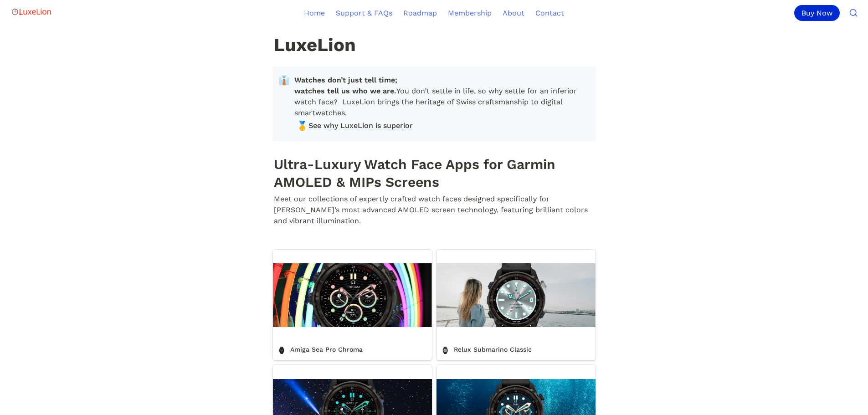 The width and height of the screenshot is (868, 415). What do you see at coordinates (516, 305) in the screenshot?
I see `a: Relux Submarino Classic` at bounding box center [516, 305].